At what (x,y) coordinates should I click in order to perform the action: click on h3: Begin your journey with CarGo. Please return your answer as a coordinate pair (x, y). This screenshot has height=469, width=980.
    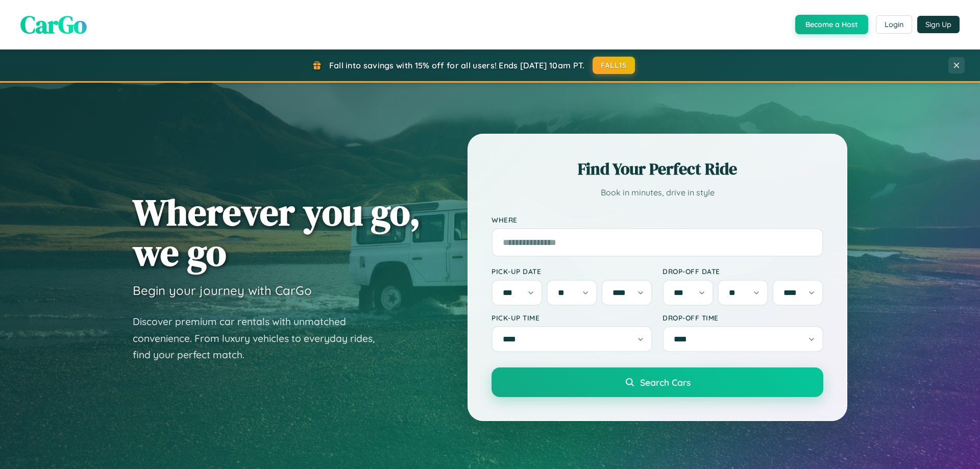
    Looking at the image, I should click on (222, 290).